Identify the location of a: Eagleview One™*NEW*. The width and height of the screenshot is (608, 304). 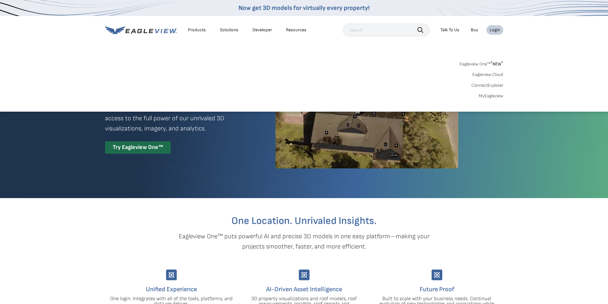
(481, 63).